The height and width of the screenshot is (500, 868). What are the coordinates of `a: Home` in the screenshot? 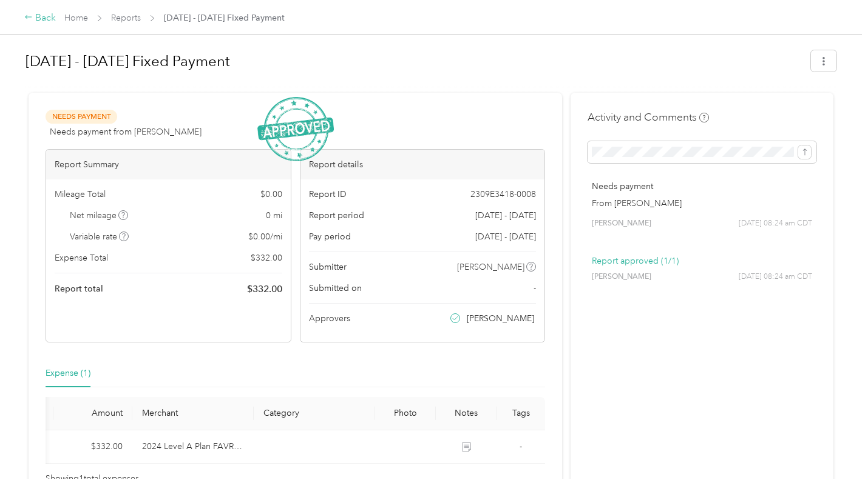 It's located at (76, 18).